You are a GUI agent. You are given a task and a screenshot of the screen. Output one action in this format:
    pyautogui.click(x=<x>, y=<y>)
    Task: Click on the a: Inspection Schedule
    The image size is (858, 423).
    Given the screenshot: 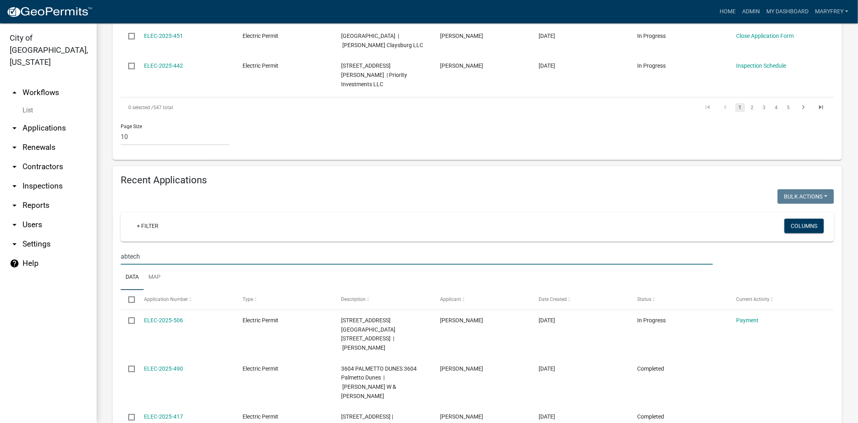 What is the action you would take?
    pyautogui.click(x=761, y=66)
    